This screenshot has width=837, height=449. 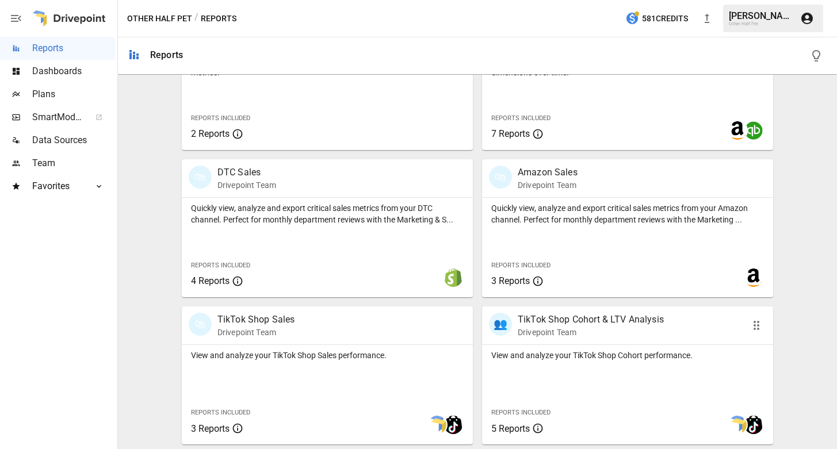 What do you see at coordinates (74, 94) in the screenshot?
I see `span: Plans` at bounding box center [74, 94].